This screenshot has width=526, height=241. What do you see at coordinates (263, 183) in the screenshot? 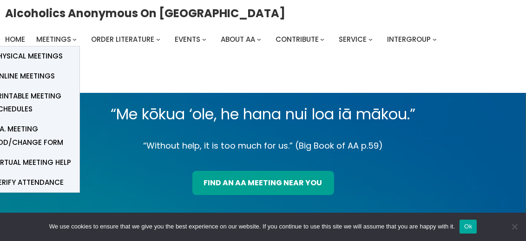
I see `a: find an aa meeting near you` at bounding box center [263, 183].